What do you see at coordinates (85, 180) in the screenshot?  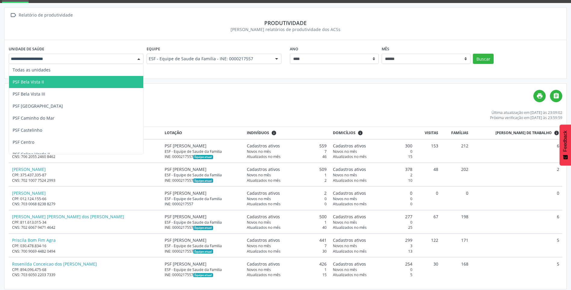 I see `div: CNS: 702 1007 7524 2993` at bounding box center [85, 180].